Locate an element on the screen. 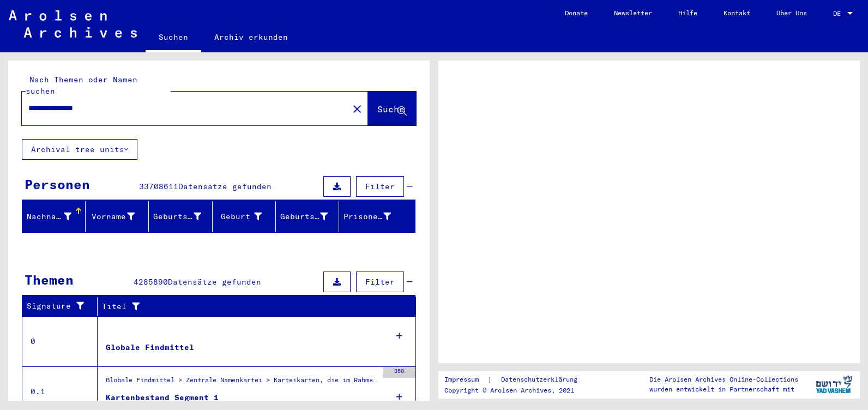  mat-header-cell: Nachname is located at coordinates (54, 217).